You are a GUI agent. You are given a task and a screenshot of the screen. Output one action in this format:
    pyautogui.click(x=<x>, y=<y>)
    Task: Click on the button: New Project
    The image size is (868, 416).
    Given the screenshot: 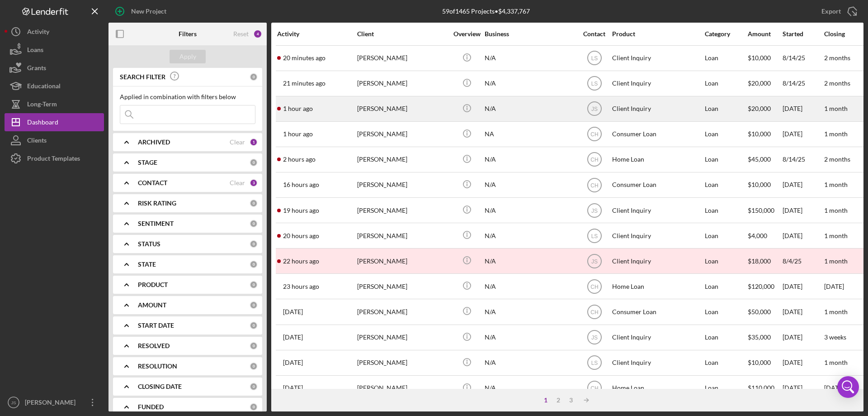 What is the action you would take?
    pyautogui.click(x=142, y=11)
    